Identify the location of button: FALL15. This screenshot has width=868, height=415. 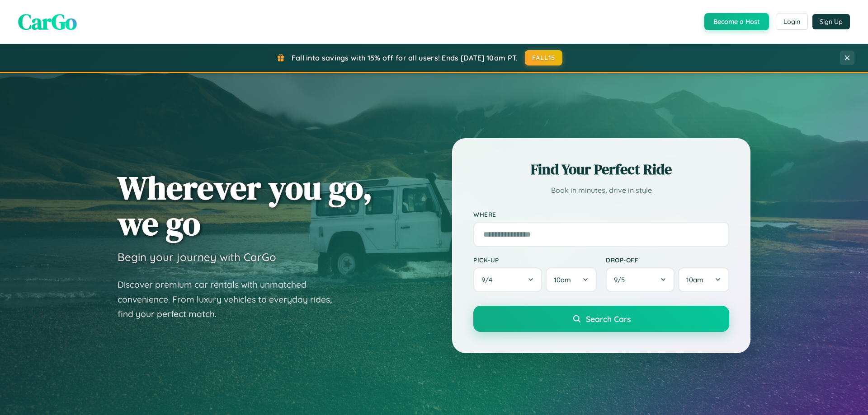
(544, 58).